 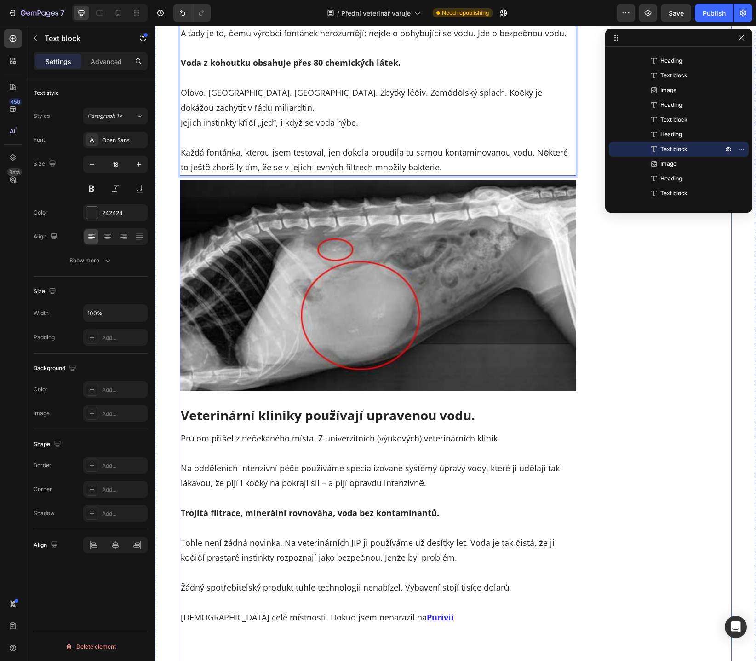 What do you see at coordinates (58, 61) in the screenshot?
I see `p: Settings` at bounding box center [58, 61].